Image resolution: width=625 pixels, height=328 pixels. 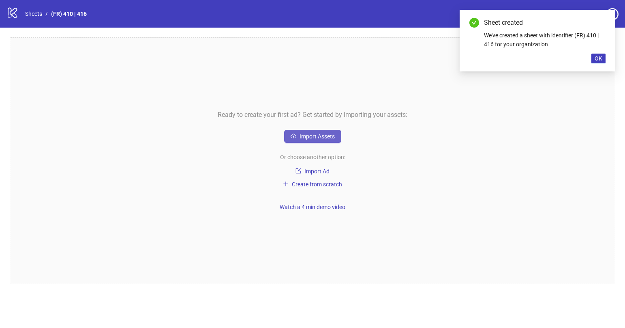 I want to click on span: Ready to create your first ad? Get started by importing your assets:, so click(x=313, y=114).